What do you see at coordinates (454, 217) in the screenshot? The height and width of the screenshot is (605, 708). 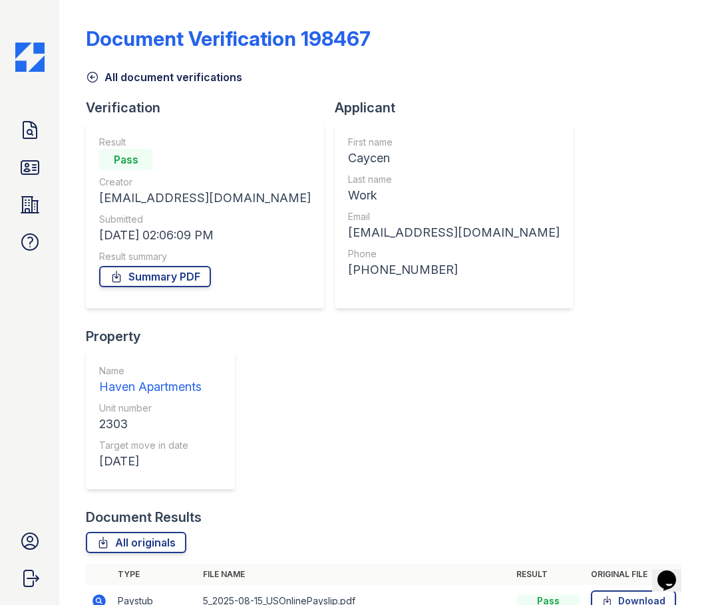 I see `div: Email` at bounding box center [454, 217].